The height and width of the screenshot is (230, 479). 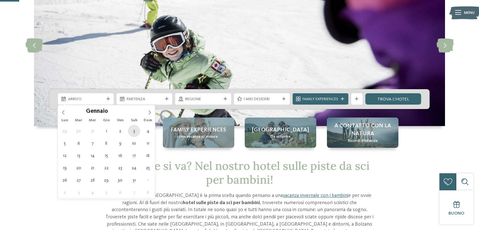 What do you see at coordinates (221, 203) in the screenshot?
I see `strong: hotel sulle piste da sci per bambini` at bounding box center [221, 203].